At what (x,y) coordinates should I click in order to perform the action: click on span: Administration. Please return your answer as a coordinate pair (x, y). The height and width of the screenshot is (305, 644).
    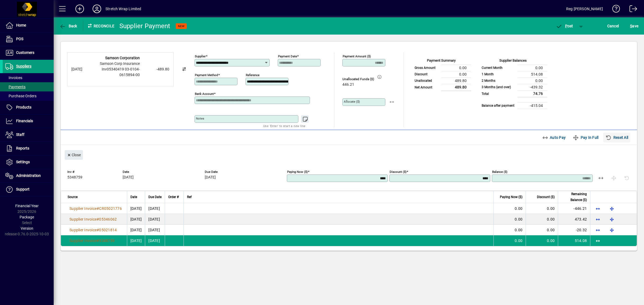
    Looking at the image, I should click on (28, 176).